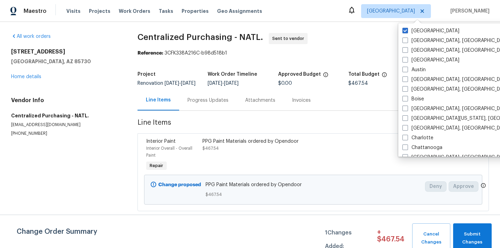 The height and width of the screenshot is (248, 500). Describe the element at coordinates (166, 11) in the screenshot. I see `span: Tasks` at that location.